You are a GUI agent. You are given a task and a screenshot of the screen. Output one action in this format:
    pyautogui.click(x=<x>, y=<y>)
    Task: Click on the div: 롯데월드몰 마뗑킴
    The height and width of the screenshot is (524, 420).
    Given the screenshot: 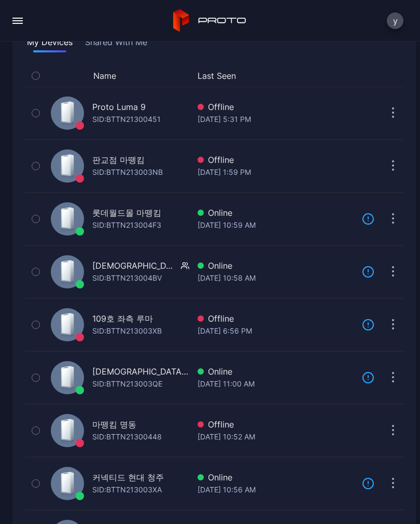 What is the action you would take?
    pyautogui.click(x=126, y=212)
    